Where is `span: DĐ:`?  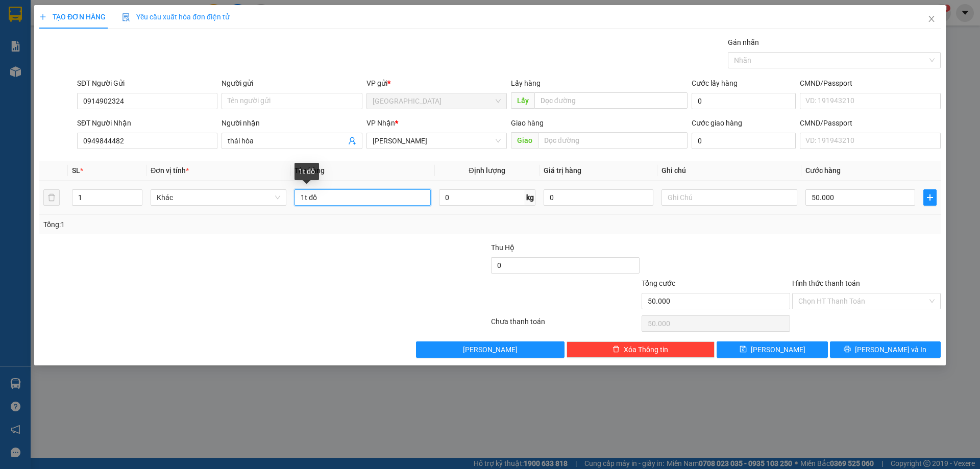
span: DĐ: is located at coordinates (127, 69).